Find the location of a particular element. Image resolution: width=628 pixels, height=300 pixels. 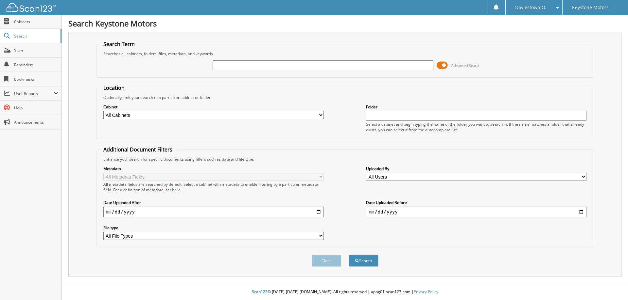

label: Metadata is located at coordinates (213, 169).